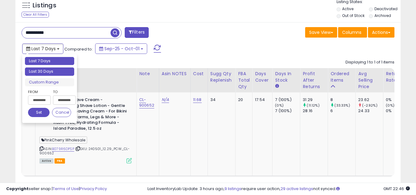 The width and height of the screenshot is (416, 195). Describe the element at coordinates (50, 72) in the screenshot. I see `li: Last 30 Days` at that location.